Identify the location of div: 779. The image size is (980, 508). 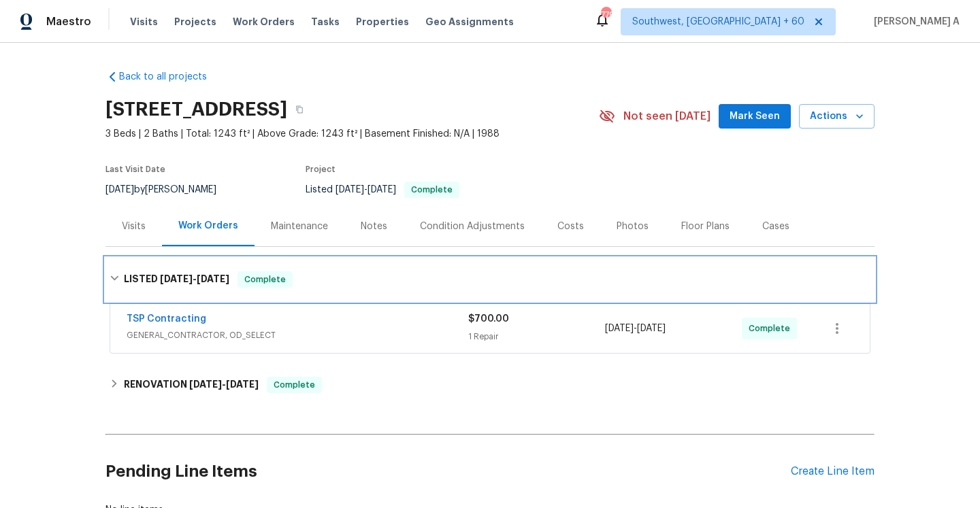
(606, 15).